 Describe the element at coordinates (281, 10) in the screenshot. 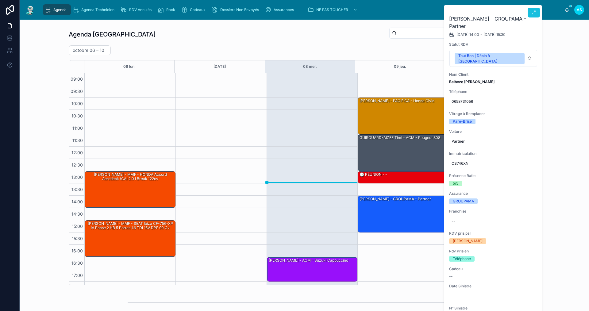

I see `a: Assurances` at that location.